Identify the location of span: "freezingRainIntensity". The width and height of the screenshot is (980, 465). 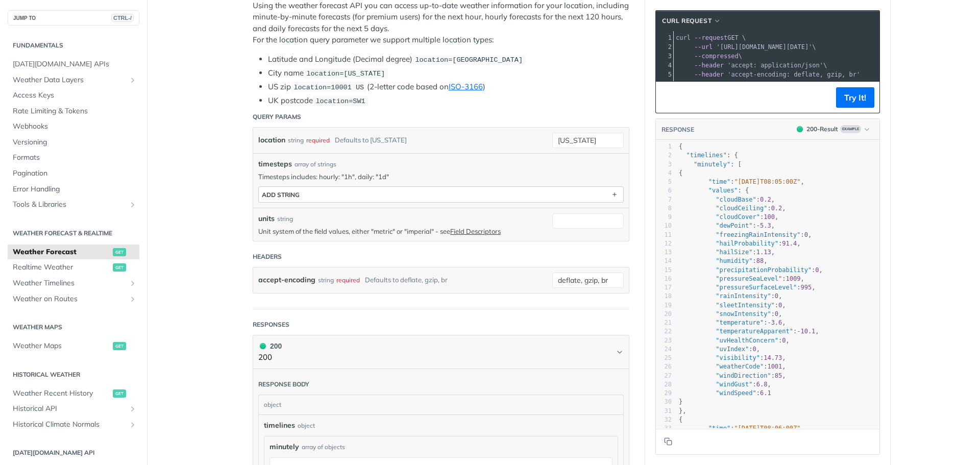
(758, 234).